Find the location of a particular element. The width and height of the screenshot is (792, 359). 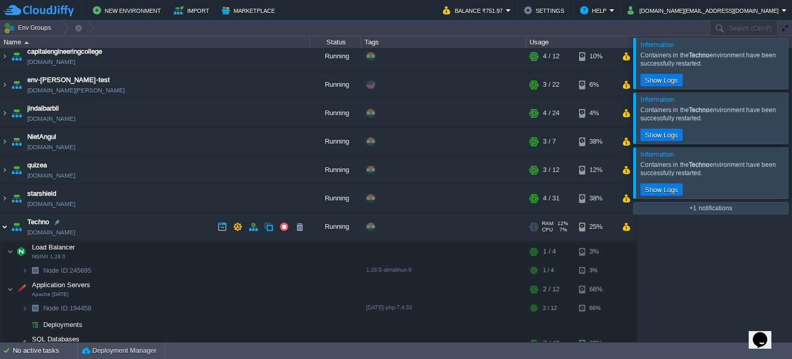

div: 25% is located at coordinates (596, 227).